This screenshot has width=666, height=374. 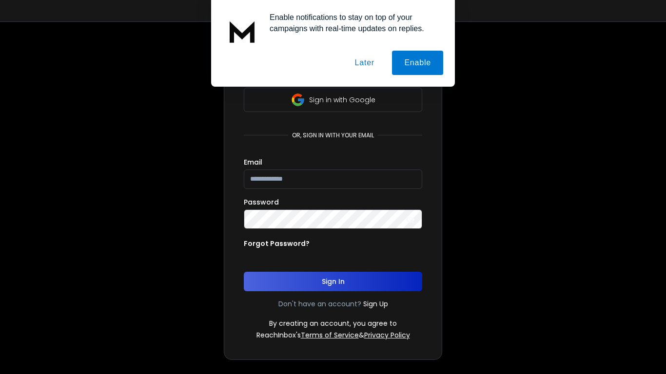 What do you see at coordinates (352, 23) in the screenshot?
I see `div: Enable notifications to stay on top of your campaigns with real-time updates on replies.` at bounding box center [352, 23].